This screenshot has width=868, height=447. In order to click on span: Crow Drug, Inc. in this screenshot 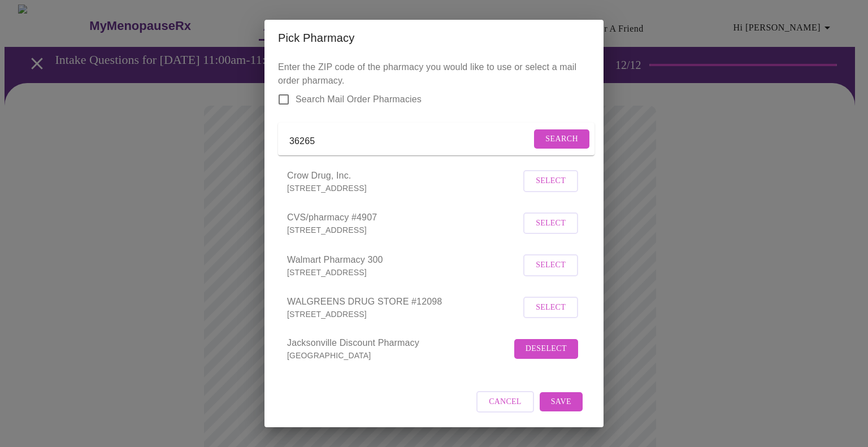, I will do `click(404, 176)`.